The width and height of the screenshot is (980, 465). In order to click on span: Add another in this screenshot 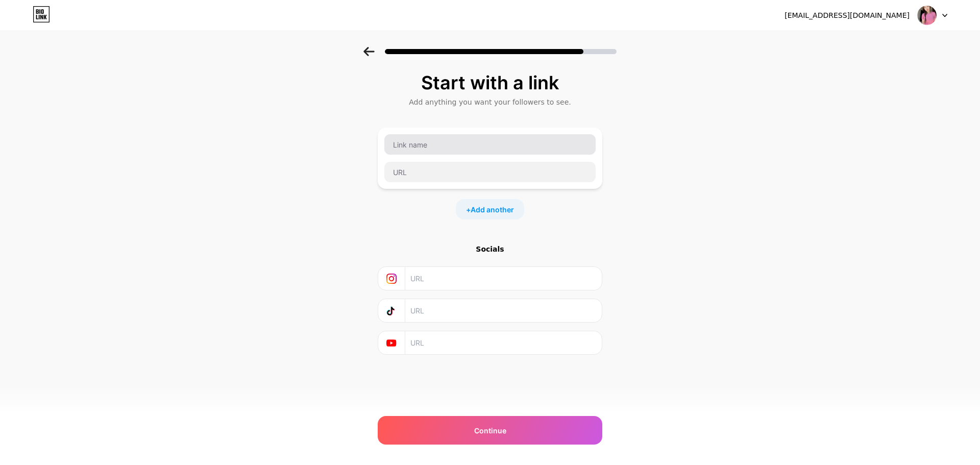, I will do `click(492, 209)`.